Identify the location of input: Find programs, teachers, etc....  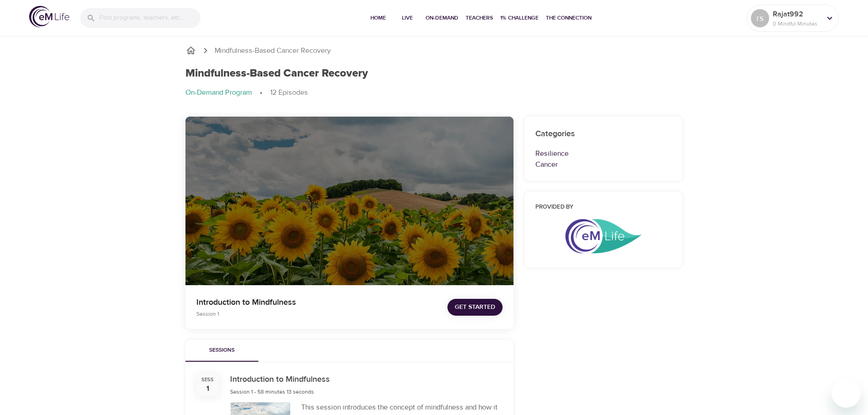
(150, 18).